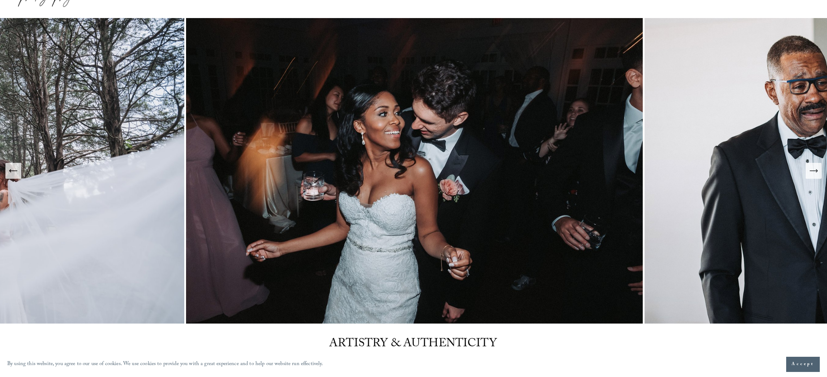 The width and height of the screenshot is (827, 377). Describe the element at coordinates (415, 171) in the screenshot. I see `img: Candid Wedding Reception Photography` at that location.